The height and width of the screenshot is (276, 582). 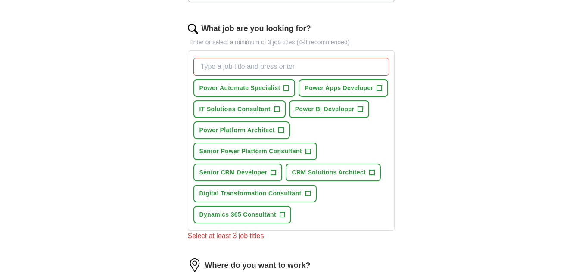 What do you see at coordinates (193, 29) in the screenshot?
I see `img: search.png` at bounding box center [193, 29].